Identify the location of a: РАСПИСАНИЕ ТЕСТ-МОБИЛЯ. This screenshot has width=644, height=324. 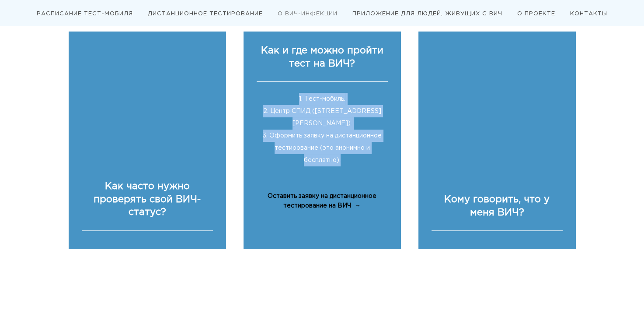
(85, 13).